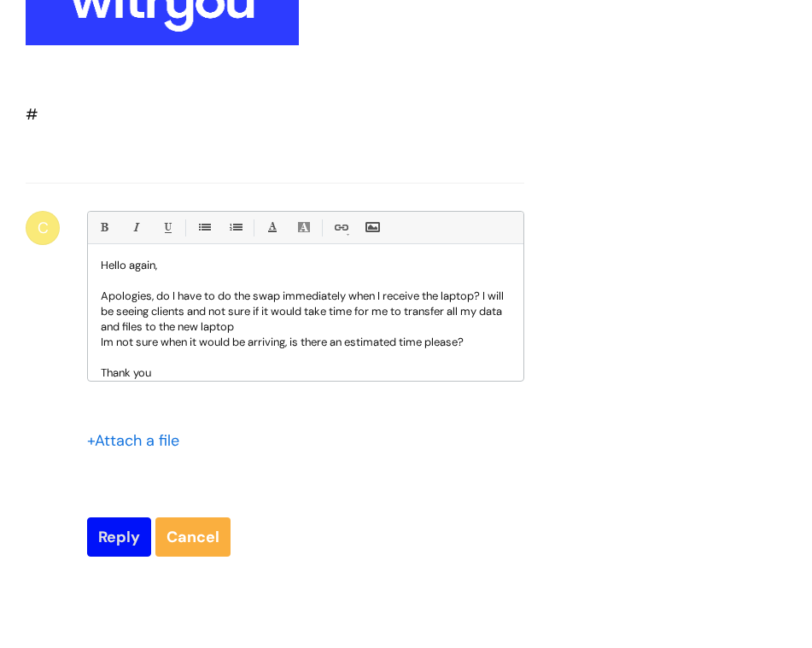 The height and width of the screenshot is (648, 812). I want to click on a: 1. Ordered List (Ctrl-Shift-8), so click(235, 227).